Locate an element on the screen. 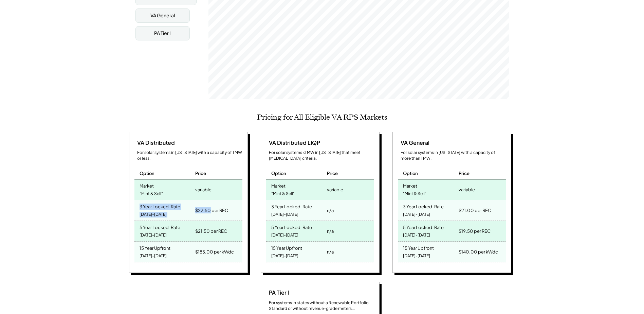 This screenshot has height=314, width=644. h2: Pricing for All Eligible VA RPS Markets is located at coordinates (322, 117).